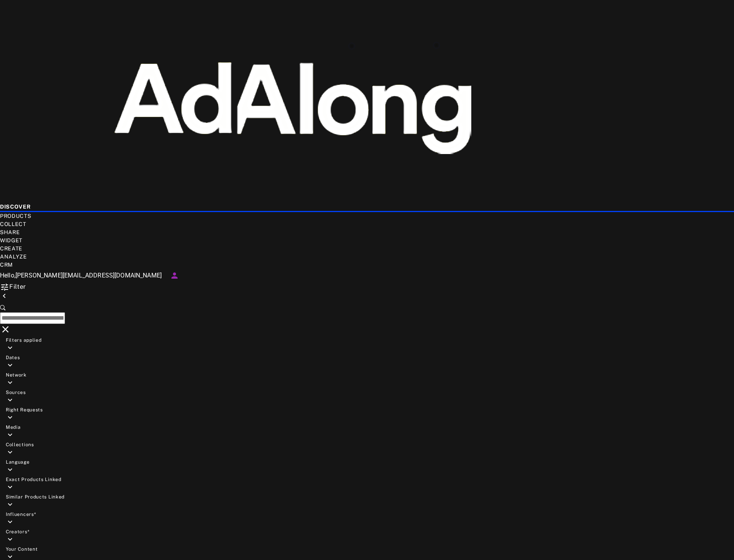  Describe the element at coordinates (16, 392) in the screenshot. I see `span: Sources` at that location.